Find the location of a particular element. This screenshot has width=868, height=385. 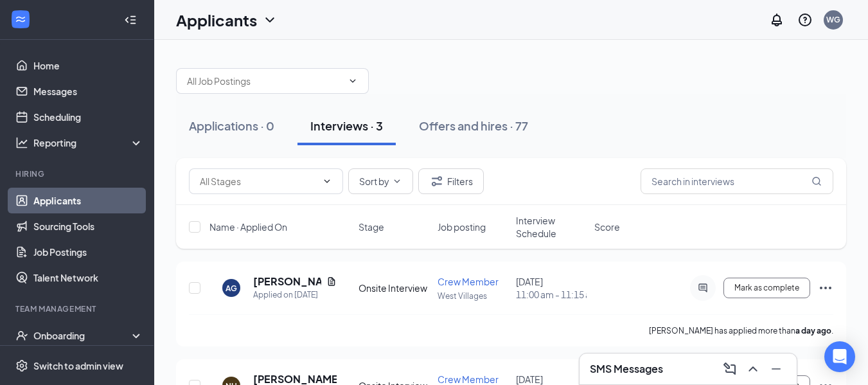

div: Switch to admin view is located at coordinates (79, 366).